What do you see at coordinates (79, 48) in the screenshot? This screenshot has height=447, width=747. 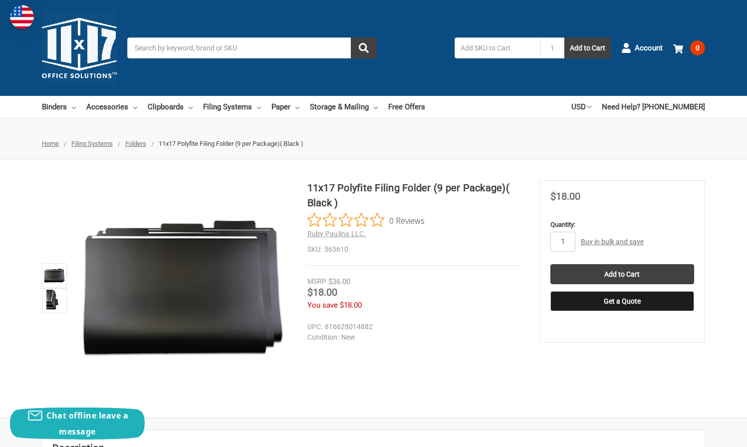 I see `img: 11x17.com` at bounding box center [79, 48].